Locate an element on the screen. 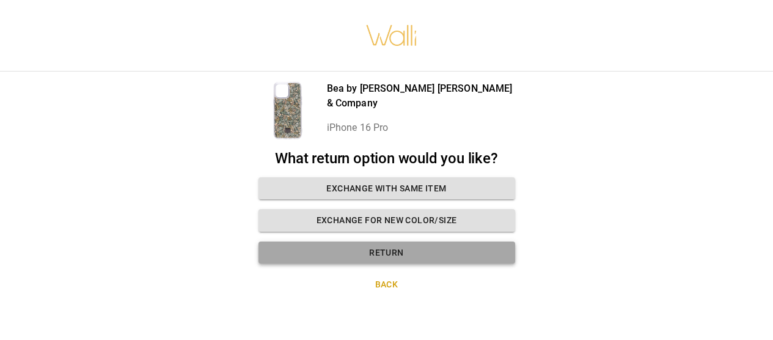 The width and height of the screenshot is (773, 340). button: Return is located at coordinates (387, 252).